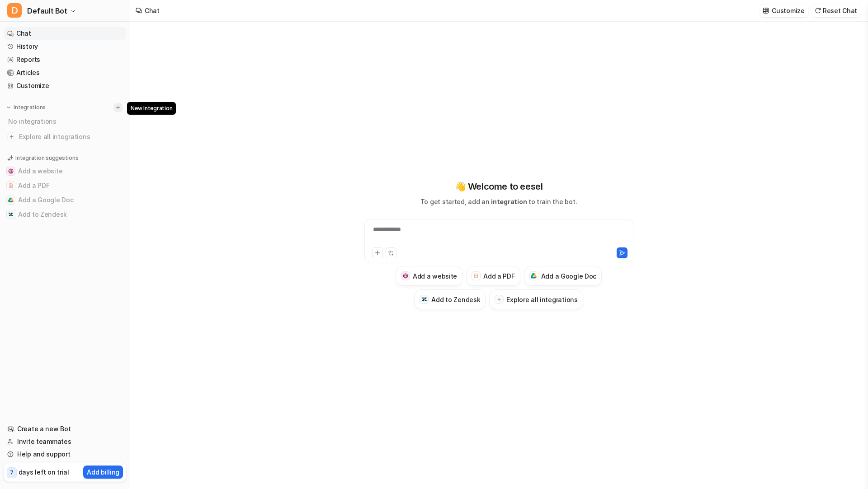  Describe the element at coordinates (766, 10) in the screenshot. I see `img: customize` at that location.